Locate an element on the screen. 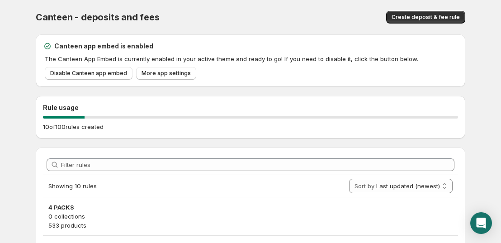 Image resolution: width=501 pixels, height=243 pixels. p: The Canteen App Embed is currently enabled in your active theme and ready to go! If you need to d... is located at coordinates (251, 59).